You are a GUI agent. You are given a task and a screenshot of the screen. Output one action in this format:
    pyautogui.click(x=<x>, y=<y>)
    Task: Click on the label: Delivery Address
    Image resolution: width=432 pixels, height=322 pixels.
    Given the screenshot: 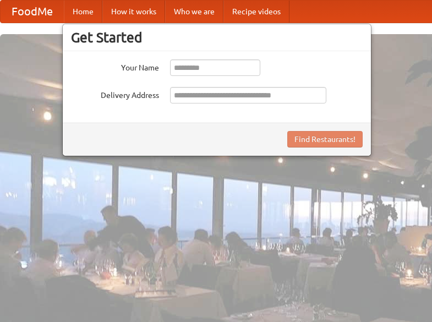 What is the action you would take?
    pyautogui.click(x=115, y=94)
    